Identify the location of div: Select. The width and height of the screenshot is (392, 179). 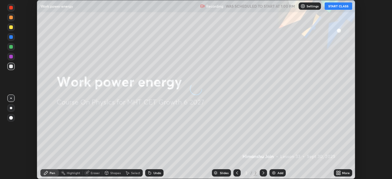
(136, 173).